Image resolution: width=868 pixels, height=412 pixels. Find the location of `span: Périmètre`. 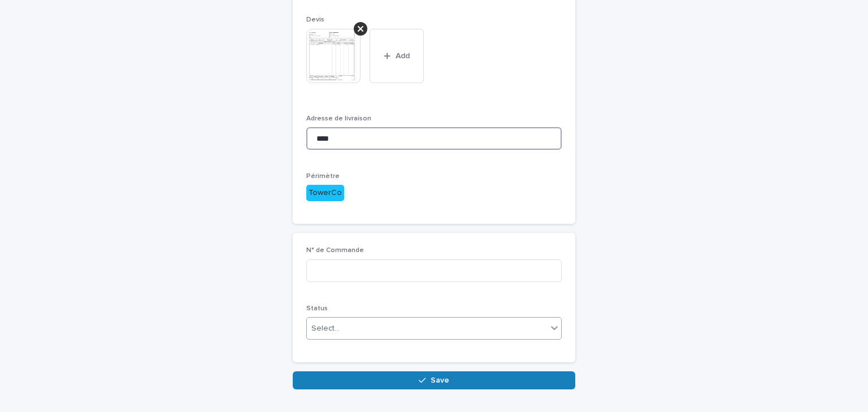

span: Périmètre is located at coordinates (322, 176).